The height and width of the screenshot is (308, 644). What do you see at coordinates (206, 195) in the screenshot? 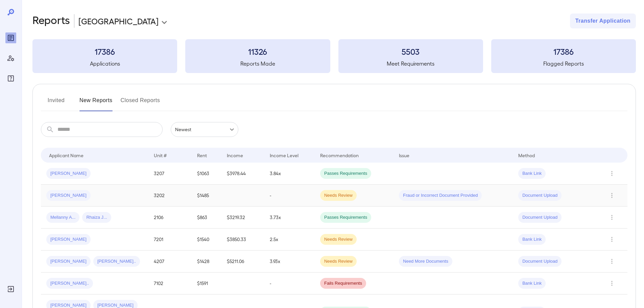
I see `td: $1485` at bounding box center [206, 195].